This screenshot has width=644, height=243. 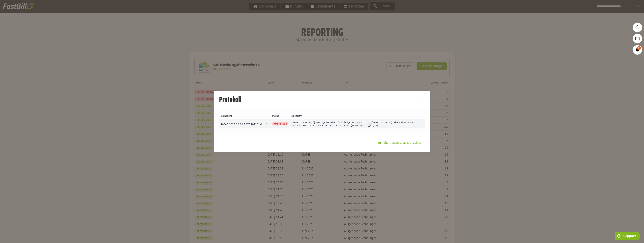 What do you see at coordinates (639, 48) in the screenshot?
I see `span: 8` at bounding box center [639, 48].